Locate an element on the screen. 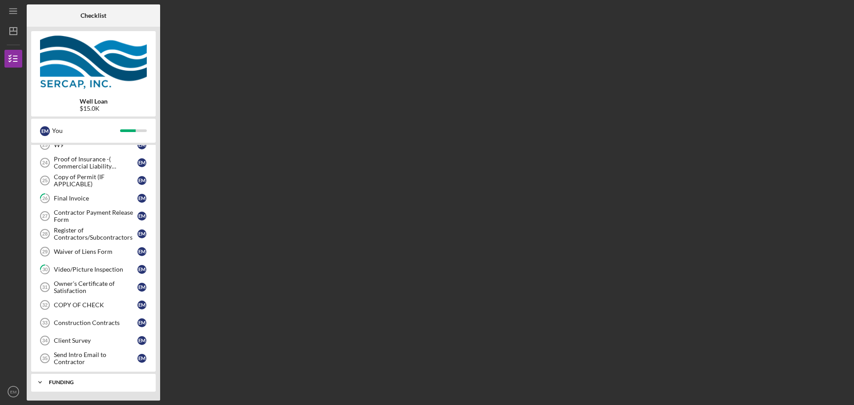  tspan: 31 is located at coordinates (45, 287).